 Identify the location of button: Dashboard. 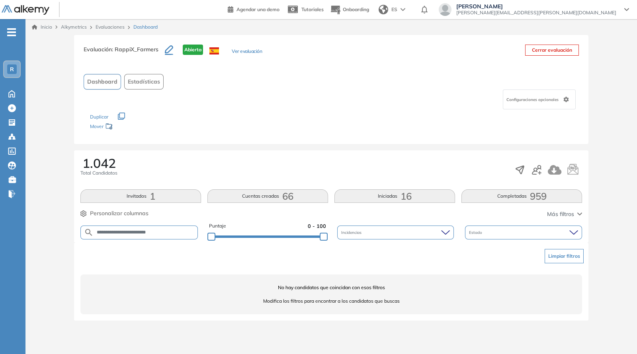
(102, 82).